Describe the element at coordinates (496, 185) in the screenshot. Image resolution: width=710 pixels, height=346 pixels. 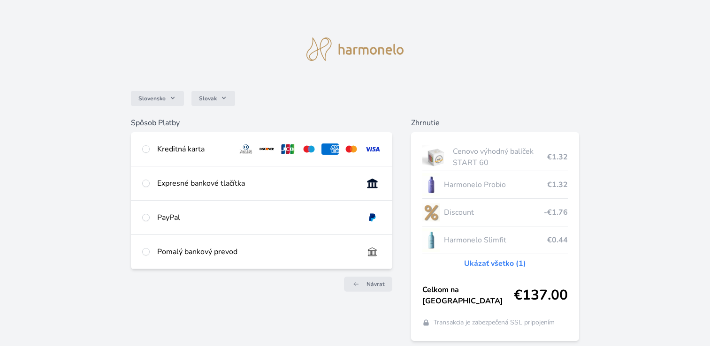
I see `span: Harmonelo Probio` at that location.